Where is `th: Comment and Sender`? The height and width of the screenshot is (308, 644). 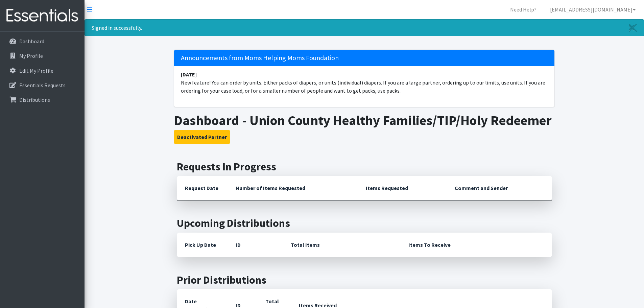 th: Comment and Sender is located at coordinates (500, 187).